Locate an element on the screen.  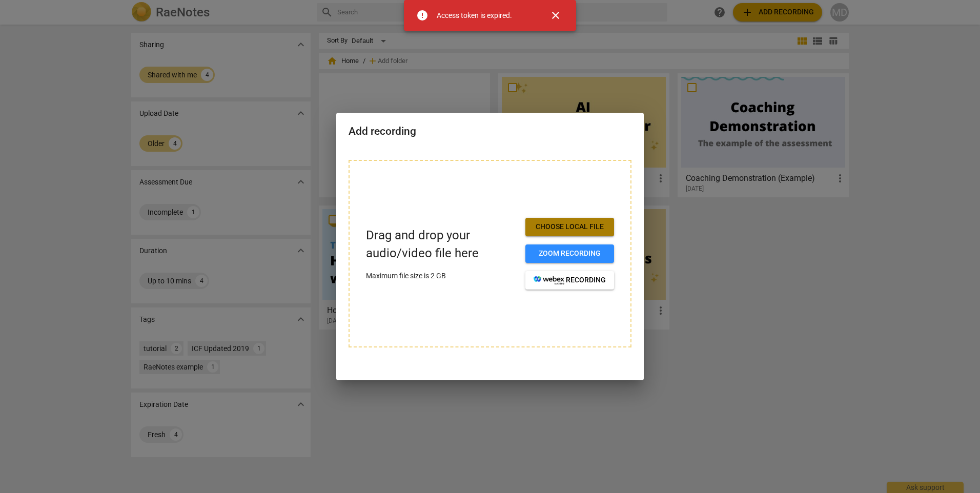
div: Access token is expired. is located at coordinates (474, 16).